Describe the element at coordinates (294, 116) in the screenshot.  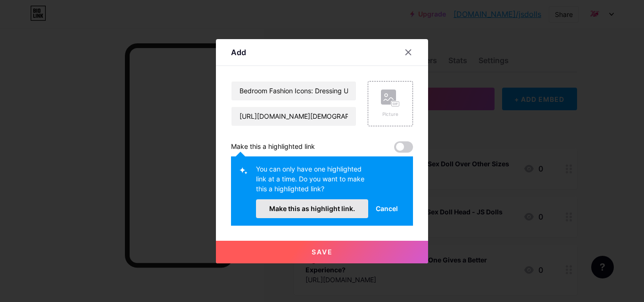
I see `input: URL` at that location.